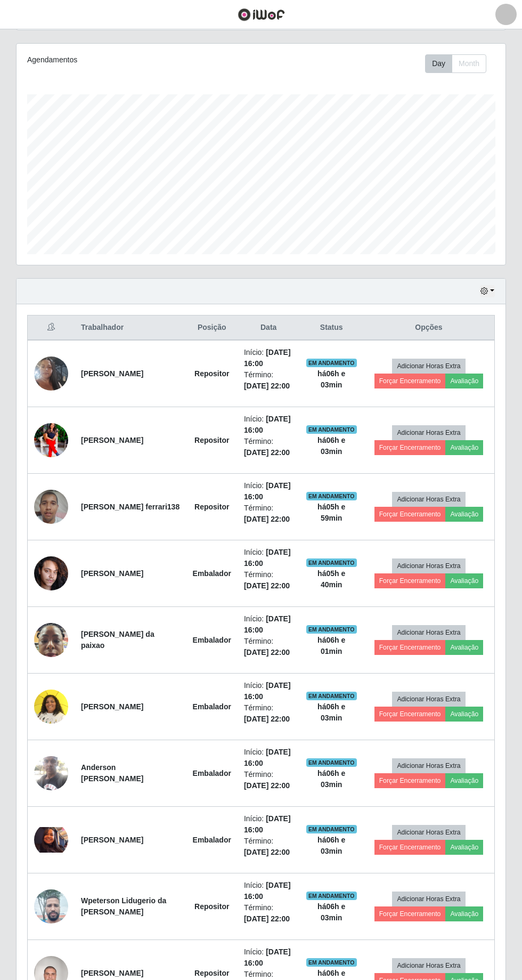 The height and width of the screenshot is (980, 522). Describe the element at coordinates (51, 374) in the screenshot. I see `img: 1750278821338.jpeg` at that location.